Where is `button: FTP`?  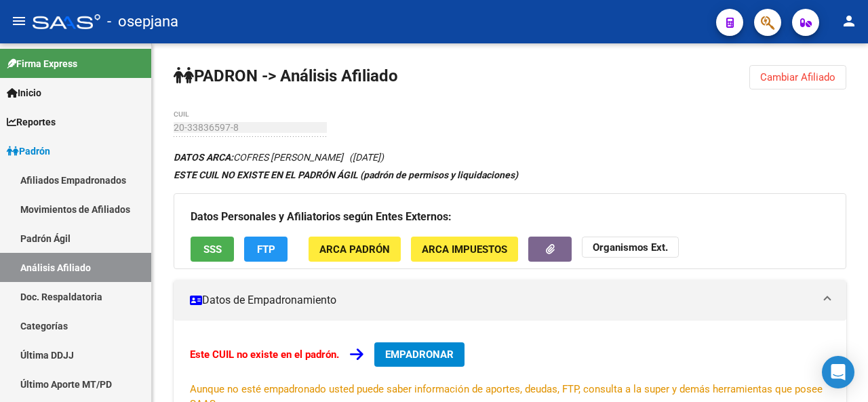 button: FTP is located at coordinates (266, 249).